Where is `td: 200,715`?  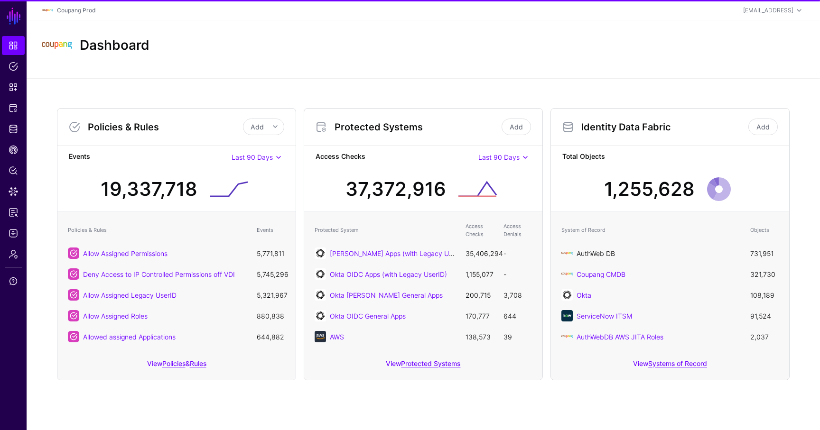
td: 200,715 is located at coordinates (480, 295).